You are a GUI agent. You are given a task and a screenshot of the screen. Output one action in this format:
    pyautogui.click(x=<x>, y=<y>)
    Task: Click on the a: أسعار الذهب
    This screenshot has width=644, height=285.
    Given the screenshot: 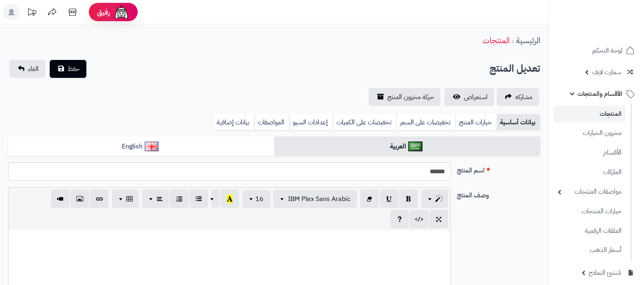 What is the action you would take?
    pyautogui.click(x=589, y=250)
    